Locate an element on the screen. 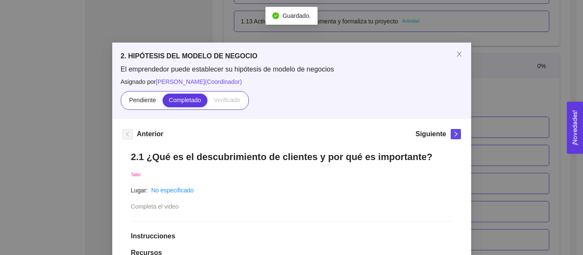  h1: Instrucciones is located at coordinates (291, 237).